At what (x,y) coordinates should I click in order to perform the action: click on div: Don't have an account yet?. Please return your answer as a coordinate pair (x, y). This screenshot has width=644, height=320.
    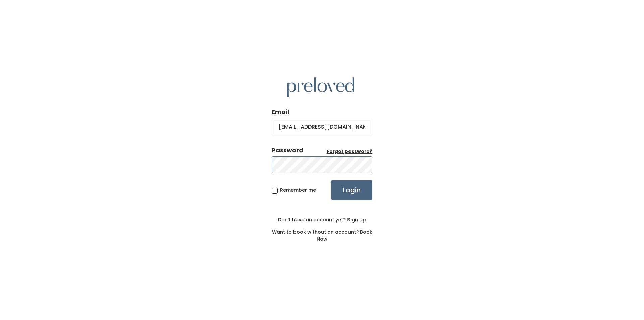
    Looking at the image, I should click on (322, 220).